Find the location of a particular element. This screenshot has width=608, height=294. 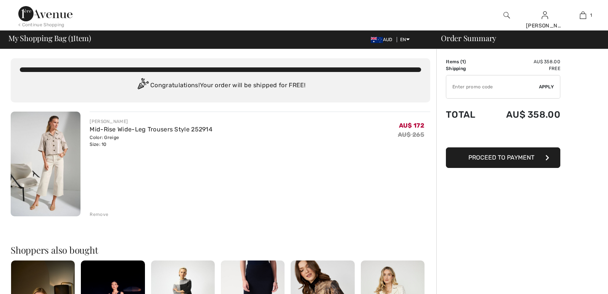

span: EN is located at coordinates (405, 40).